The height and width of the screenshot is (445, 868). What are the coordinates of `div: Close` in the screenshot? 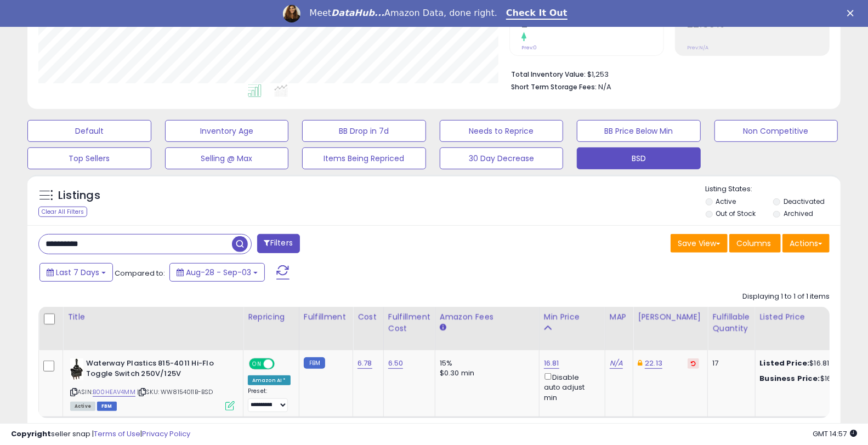 It's located at (852, 13).